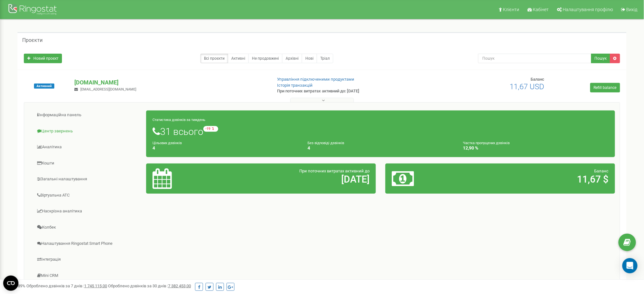 The image size is (644, 294). Describe the element at coordinates (88, 115) in the screenshot. I see `a: Інформаційна панель` at that location.